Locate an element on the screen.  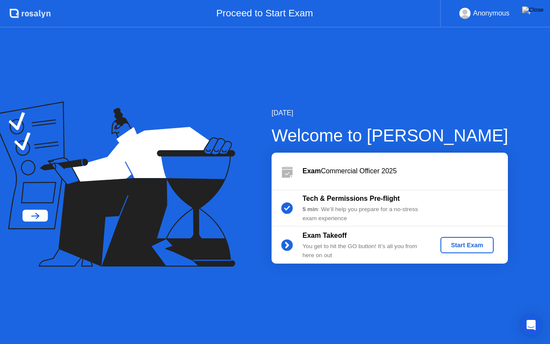
div: : We’ll help you prepare for a no-stress exam experience is located at coordinates (364, 213).